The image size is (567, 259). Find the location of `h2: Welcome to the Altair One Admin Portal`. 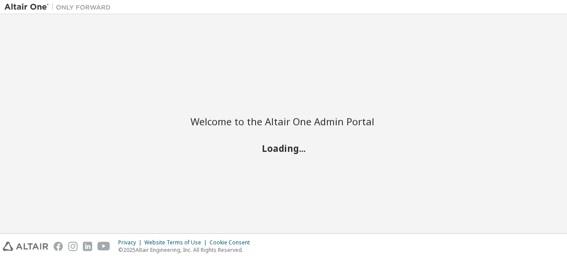

h2: Welcome to the Altair One Admin Portal is located at coordinates (284, 121).